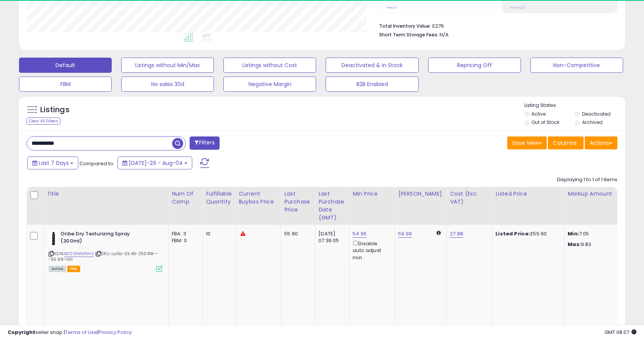 This screenshot has height=340, width=644. Describe the element at coordinates (538, 114) in the screenshot. I see `label: Active` at that location.